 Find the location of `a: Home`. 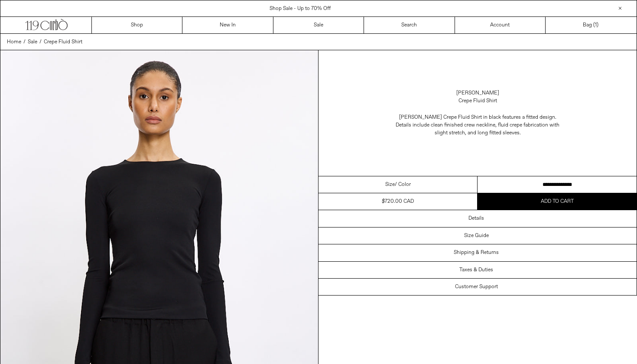

a: Home is located at coordinates (14, 42).